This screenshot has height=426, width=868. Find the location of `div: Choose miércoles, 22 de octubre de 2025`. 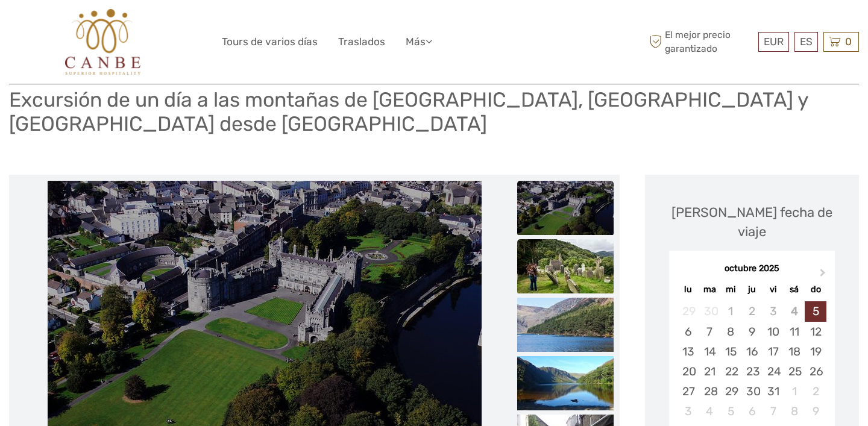

div: Choose miércoles, 22 de octubre de 2025 is located at coordinates (730, 371).